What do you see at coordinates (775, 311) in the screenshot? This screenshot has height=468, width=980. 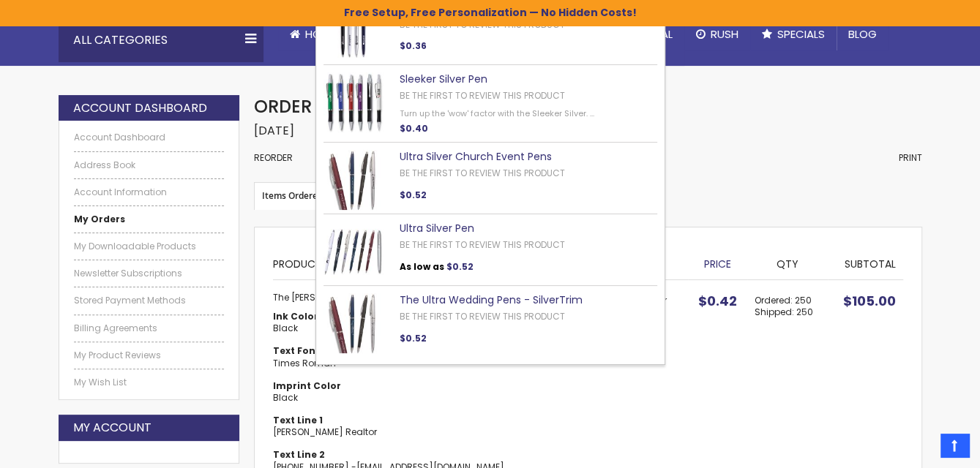 I see `span: Shipped` at bounding box center [775, 311].